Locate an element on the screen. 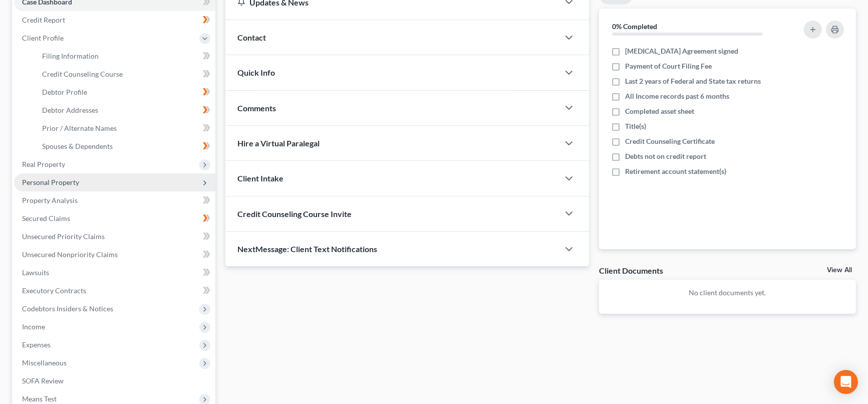 The width and height of the screenshot is (868, 404). a: Property Analysis is located at coordinates (115, 200).